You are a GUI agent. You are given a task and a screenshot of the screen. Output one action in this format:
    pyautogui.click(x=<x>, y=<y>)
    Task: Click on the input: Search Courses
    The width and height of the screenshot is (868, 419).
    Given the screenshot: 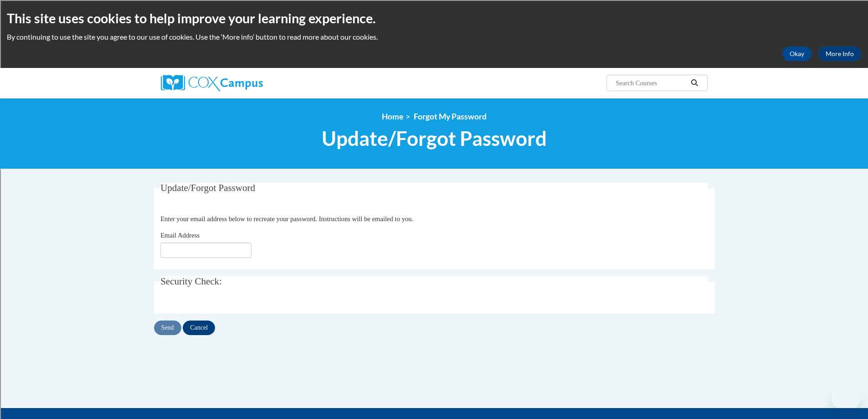 What is the action you would take?
    pyautogui.click(x=651, y=83)
    